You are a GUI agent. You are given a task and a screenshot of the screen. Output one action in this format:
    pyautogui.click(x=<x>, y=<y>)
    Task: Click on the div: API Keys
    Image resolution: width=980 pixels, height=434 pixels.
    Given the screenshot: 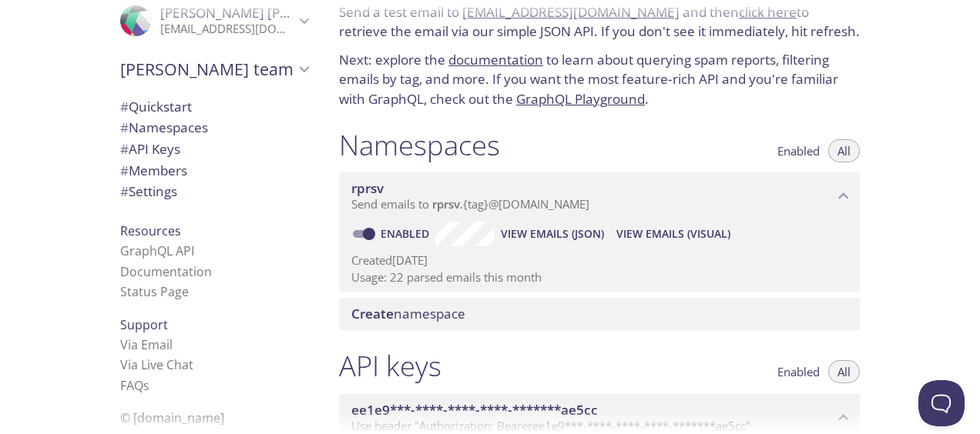 What is the action you would take?
    pyautogui.click(x=214, y=149)
    